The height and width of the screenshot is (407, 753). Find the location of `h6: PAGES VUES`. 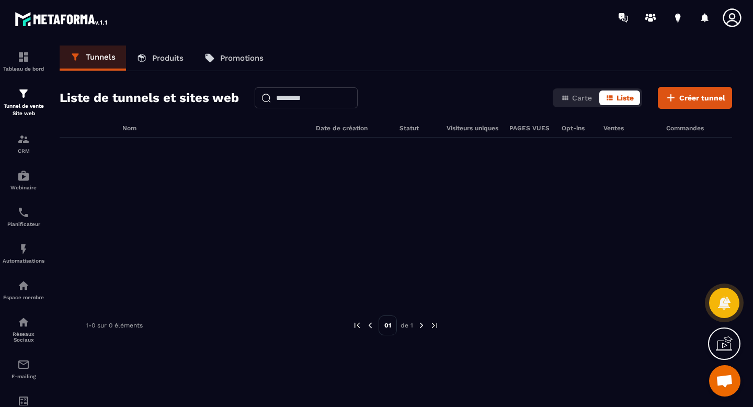

h6: PAGES VUES is located at coordinates (530, 128).